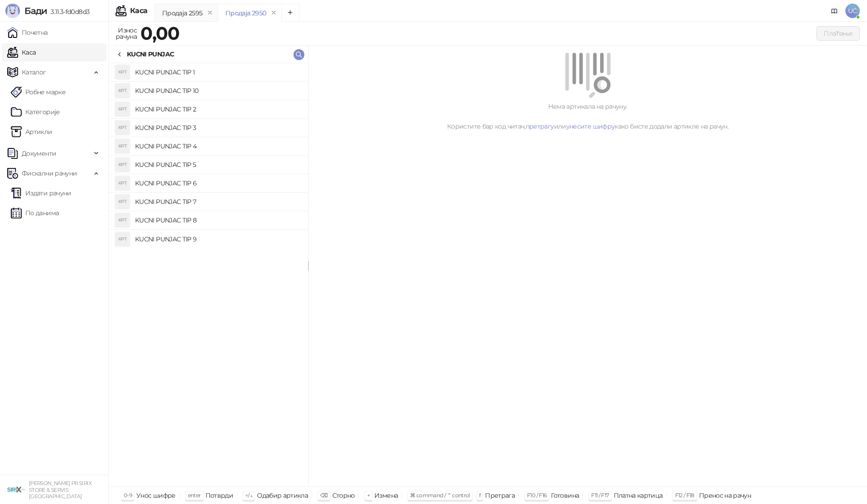 The image size is (867, 504). Describe the element at coordinates (139, 11) in the screenshot. I see `div: Каса` at that location.